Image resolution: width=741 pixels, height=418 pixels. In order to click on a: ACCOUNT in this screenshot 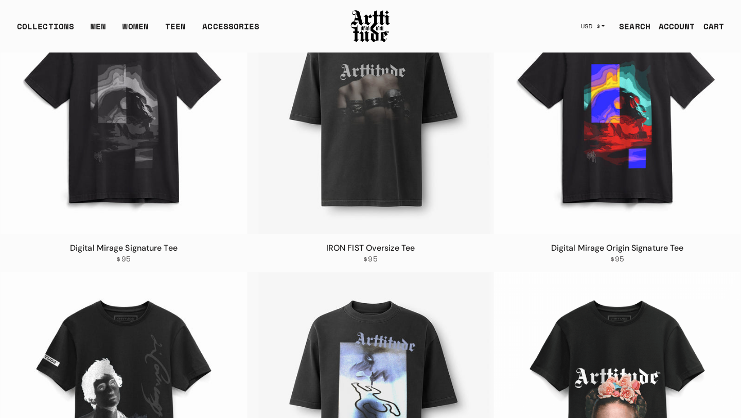, I will do `click(672, 26)`.